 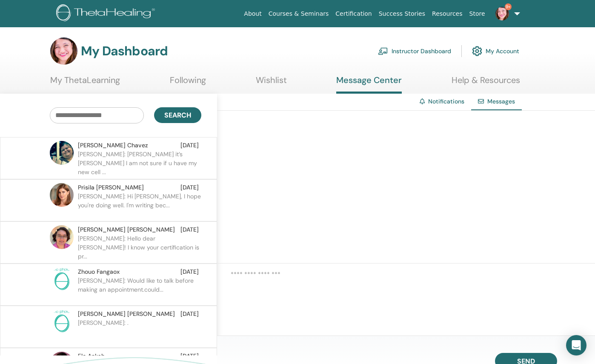 What do you see at coordinates (299, 13) in the screenshot?
I see `a: Courses & Seminars` at bounding box center [299, 13].